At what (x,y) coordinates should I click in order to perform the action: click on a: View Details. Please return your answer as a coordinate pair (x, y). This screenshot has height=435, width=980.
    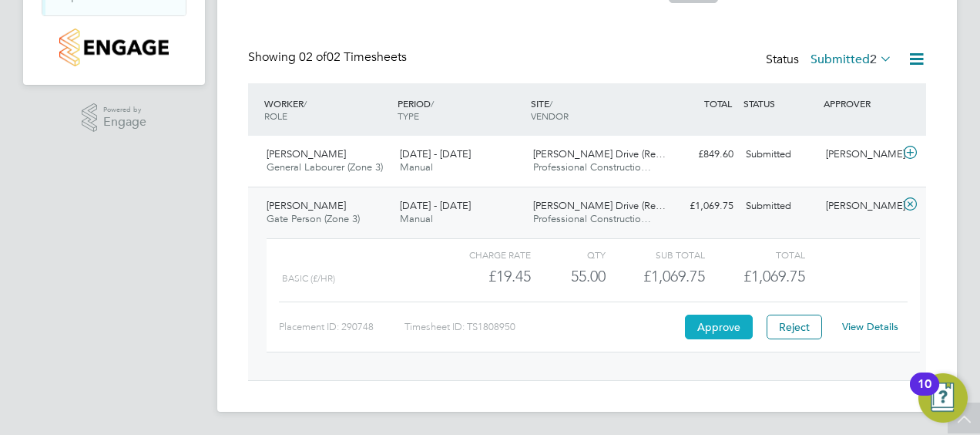
    Looking at the image, I should click on (869, 326).